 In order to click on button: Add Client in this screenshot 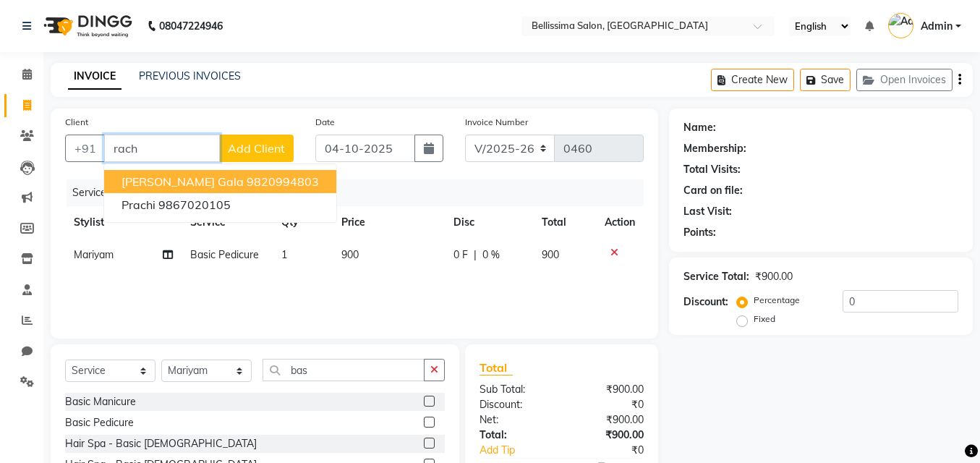, I will do `click(256, 148)`.